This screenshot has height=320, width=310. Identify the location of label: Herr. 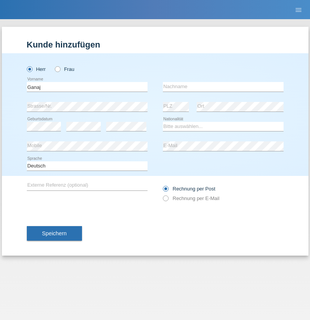
(36, 69).